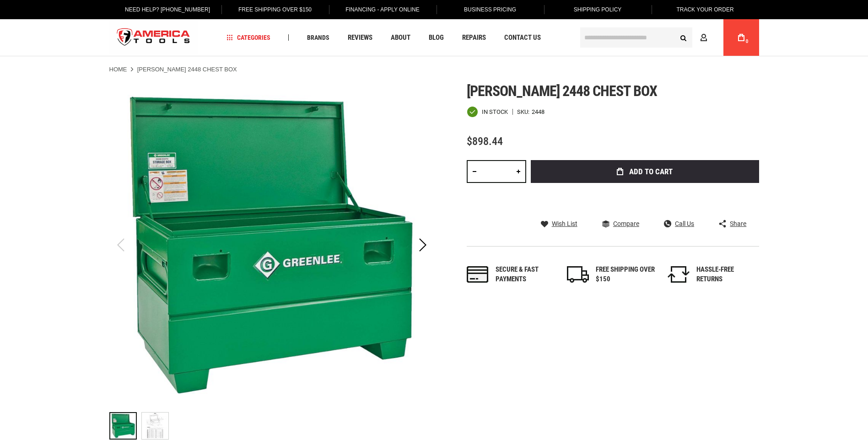 This screenshot has width=868, height=440. What do you see at coordinates (249, 38) in the screenshot?
I see `span: Categories` at bounding box center [249, 38].